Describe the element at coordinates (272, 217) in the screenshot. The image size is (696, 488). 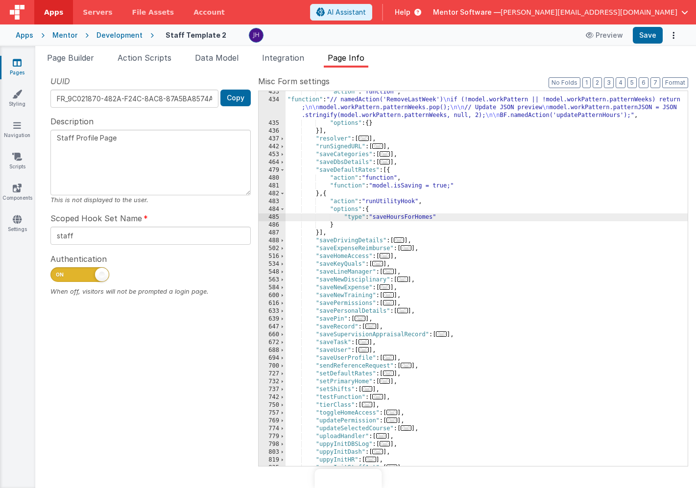
I see `div: 485` at that location.